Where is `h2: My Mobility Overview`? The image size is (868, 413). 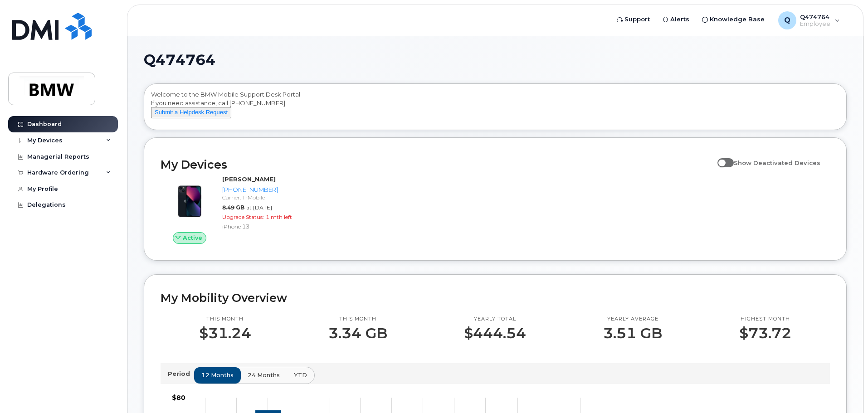
h2: My Mobility Overview is located at coordinates (495, 298).